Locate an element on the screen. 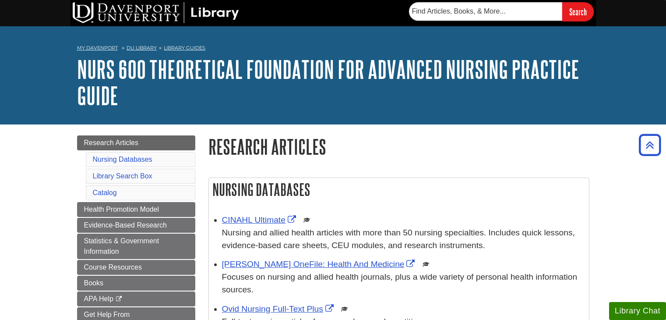  nav: breadcrumb is located at coordinates (333, 49).